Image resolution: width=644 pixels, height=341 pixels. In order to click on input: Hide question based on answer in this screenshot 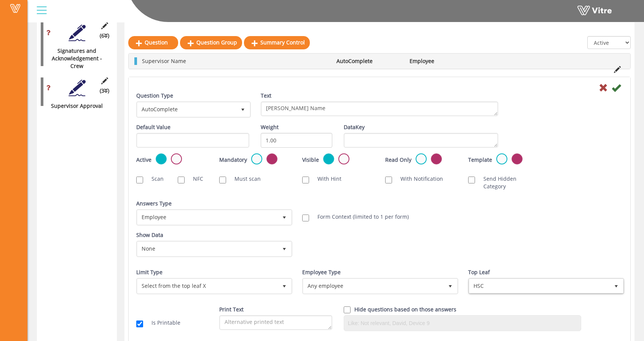, I will do `click(347, 310)`.